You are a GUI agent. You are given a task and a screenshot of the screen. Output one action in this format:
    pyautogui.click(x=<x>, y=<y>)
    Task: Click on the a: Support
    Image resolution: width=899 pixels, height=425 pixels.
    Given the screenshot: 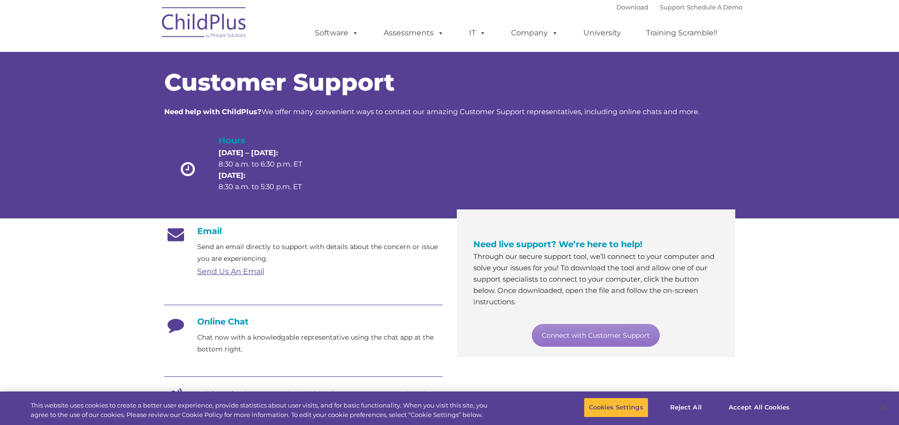 What is the action you would take?
    pyautogui.click(x=672, y=7)
    